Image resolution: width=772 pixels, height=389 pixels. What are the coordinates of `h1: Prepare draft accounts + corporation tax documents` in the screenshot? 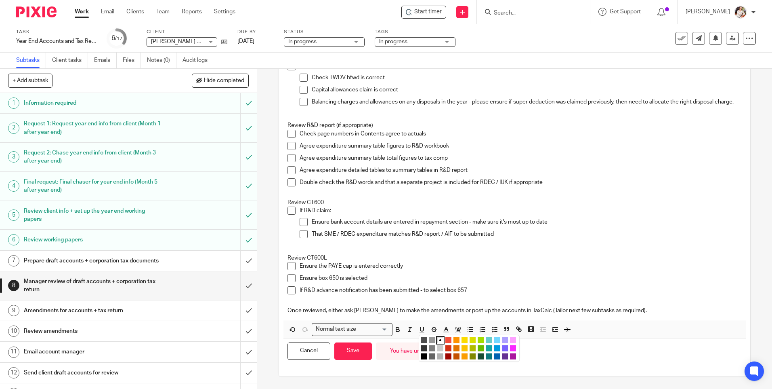 It's located at (93, 261).